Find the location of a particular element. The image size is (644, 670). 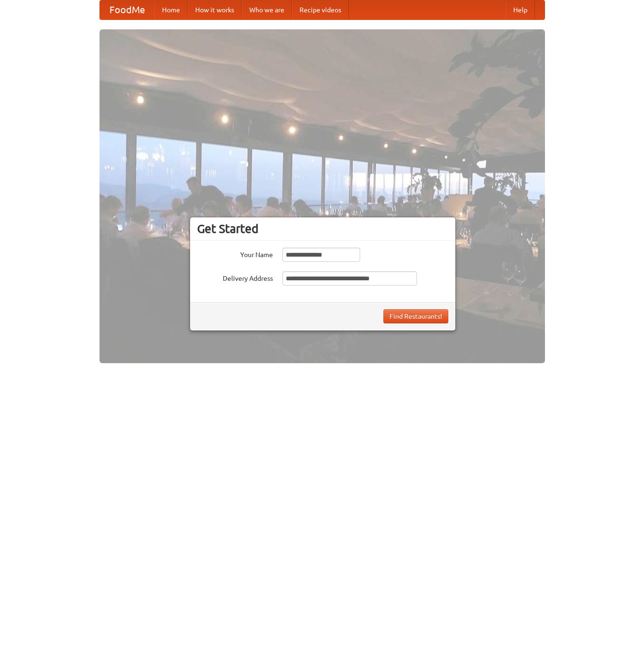

a: Recipe videos is located at coordinates (320, 10).